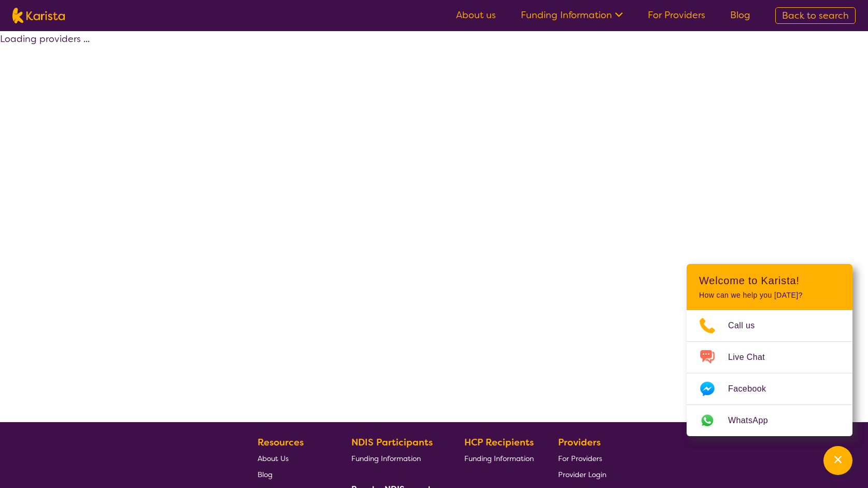 Image resolution: width=868 pixels, height=488 pixels. Describe the element at coordinates (770, 421) in the screenshot. I see `a: Web link opens in a new tab.` at that location.